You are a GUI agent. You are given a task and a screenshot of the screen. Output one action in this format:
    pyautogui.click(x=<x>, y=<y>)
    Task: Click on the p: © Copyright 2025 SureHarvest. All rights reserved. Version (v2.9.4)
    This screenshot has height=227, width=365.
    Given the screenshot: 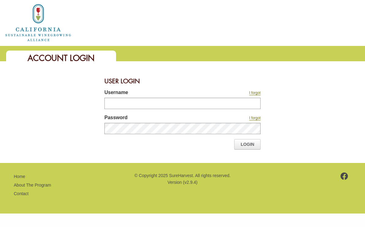 What is the action you would take?
    pyautogui.click(x=182, y=179)
    